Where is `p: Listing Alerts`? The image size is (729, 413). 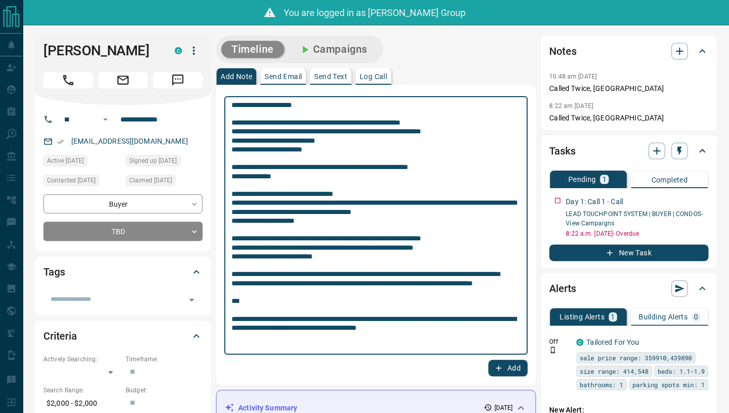 p: Listing Alerts is located at coordinates (582, 317).